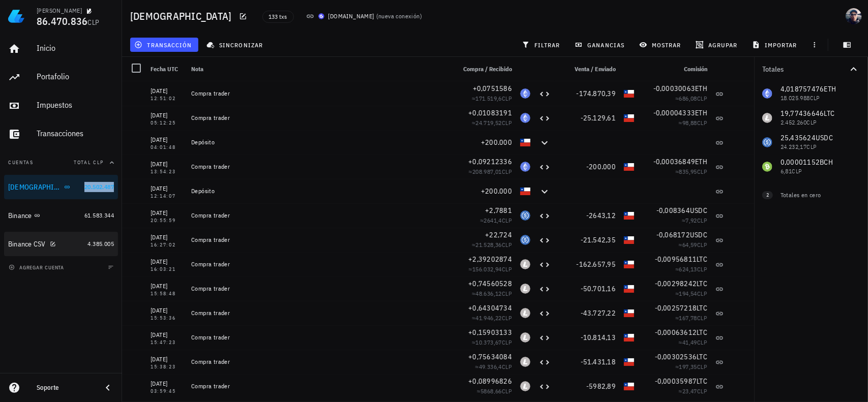 This screenshot has height=402, width=868. Describe the element at coordinates (20, 216) in the screenshot. I see `div: Binance` at that location.